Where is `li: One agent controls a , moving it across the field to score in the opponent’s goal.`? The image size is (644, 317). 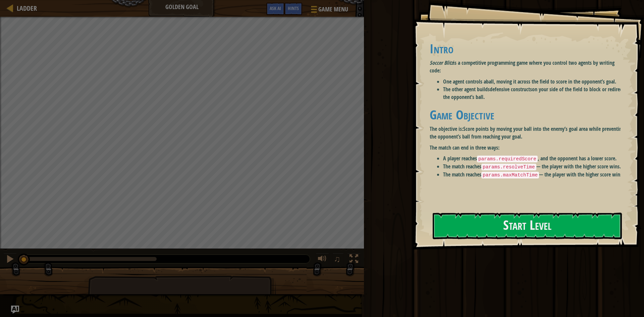
li: One agent controls a , moving it across the field to score in the opponent’s goal. is located at coordinates (534, 81).